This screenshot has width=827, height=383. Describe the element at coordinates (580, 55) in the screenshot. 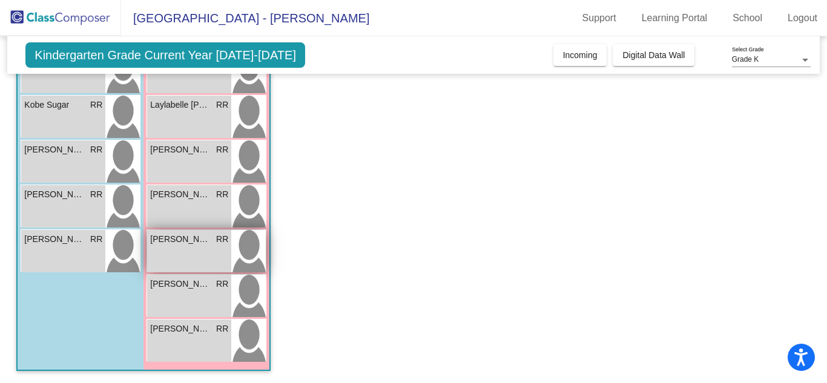

I see `span: Incoming` at that location.